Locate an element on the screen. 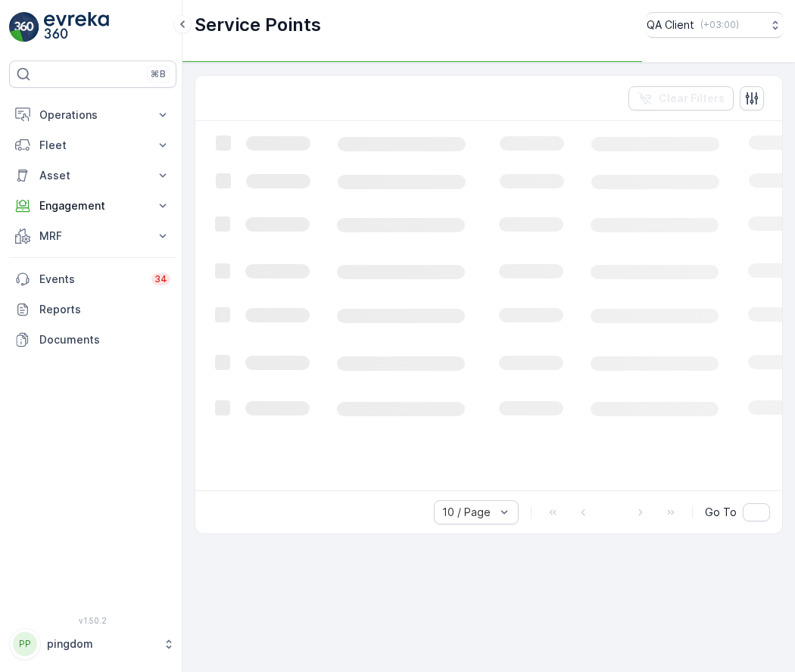  p: Asset is located at coordinates (93, 176).